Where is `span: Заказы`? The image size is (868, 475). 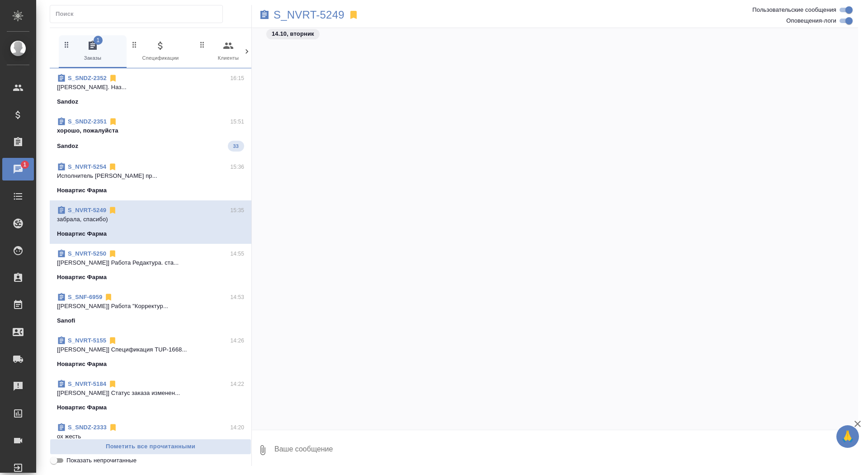
span: Заказы is located at coordinates (92, 51).